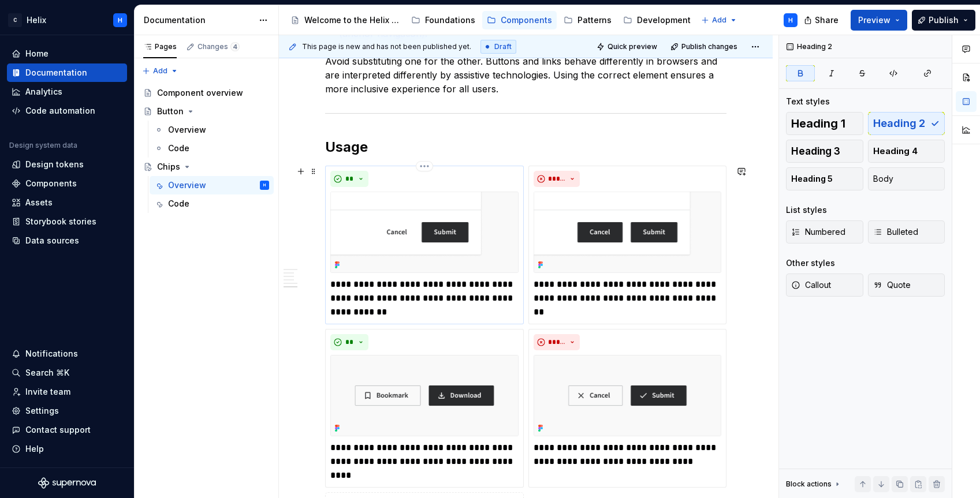 The width and height of the screenshot is (980, 498). What do you see at coordinates (907, 179) in the screenshot?
I see `button: Body` at bounding box center [907, 179].